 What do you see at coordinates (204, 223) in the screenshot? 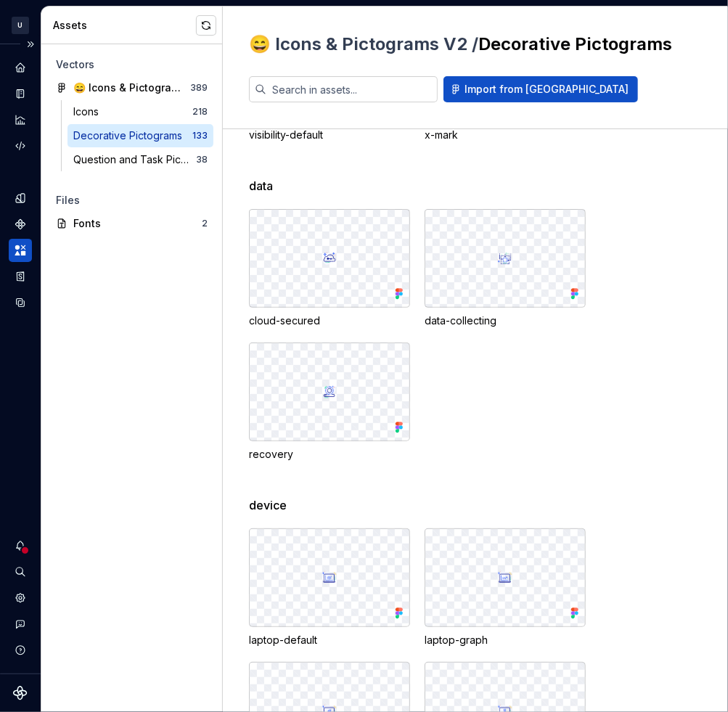
I see `div: 2` at bounding box center [204, 223].